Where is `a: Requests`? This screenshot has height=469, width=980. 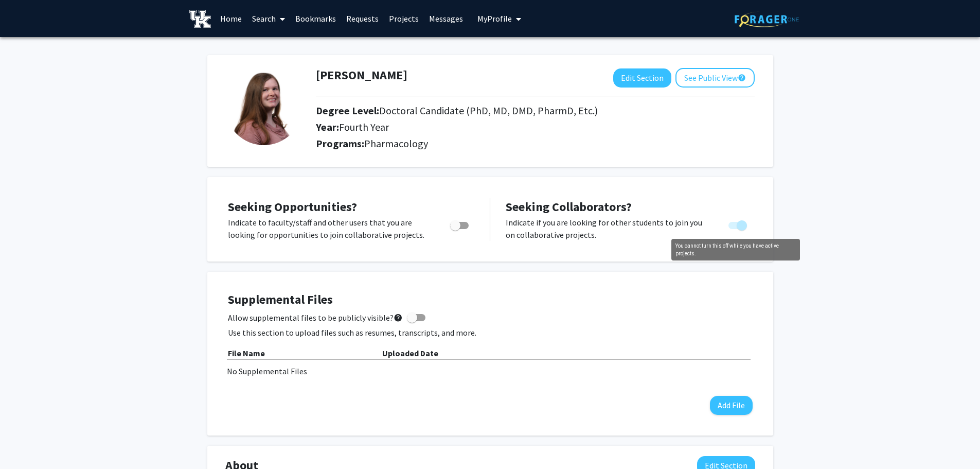
a: Requests is located at coordinates (362, 18).